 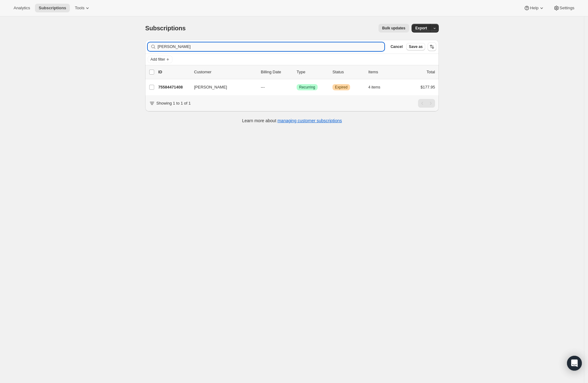 What do you see at coordinates (292, 121) in the screenshot?
I see `p: Learn more about` at bounding box center [292, 121].